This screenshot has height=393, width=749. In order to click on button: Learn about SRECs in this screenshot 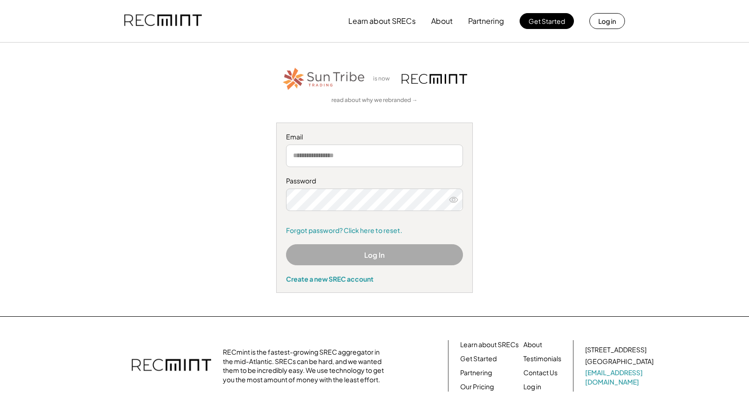, I will do `click(382, 21)`.